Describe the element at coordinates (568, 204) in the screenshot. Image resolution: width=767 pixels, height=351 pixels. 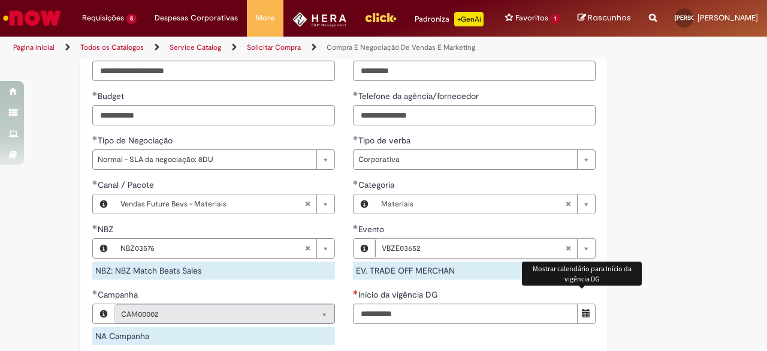
I see `abbr: Limpar campo Categoria` at that location.